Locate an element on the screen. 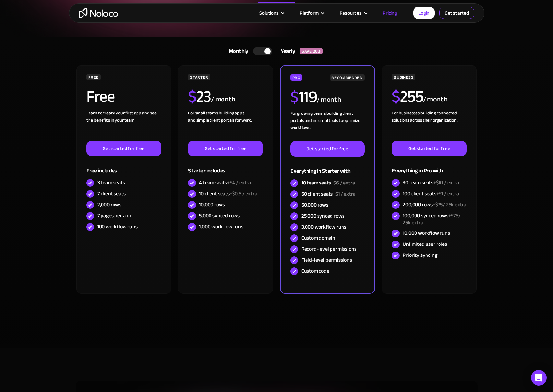 This screenshot has height=392, width=553. div: Unlimited user roles is located at coordinates (425, 244).